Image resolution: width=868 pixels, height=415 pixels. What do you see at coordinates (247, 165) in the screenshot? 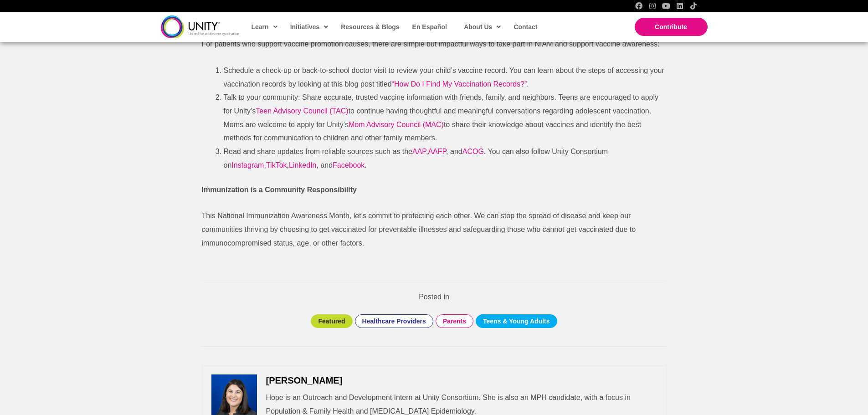
I see `span: Instagram` at bounding box center [247, 165].